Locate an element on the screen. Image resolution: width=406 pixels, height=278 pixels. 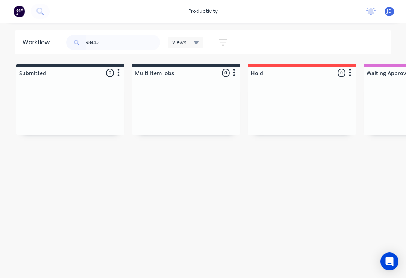
img: Factory is located at coordinates (19, 11).